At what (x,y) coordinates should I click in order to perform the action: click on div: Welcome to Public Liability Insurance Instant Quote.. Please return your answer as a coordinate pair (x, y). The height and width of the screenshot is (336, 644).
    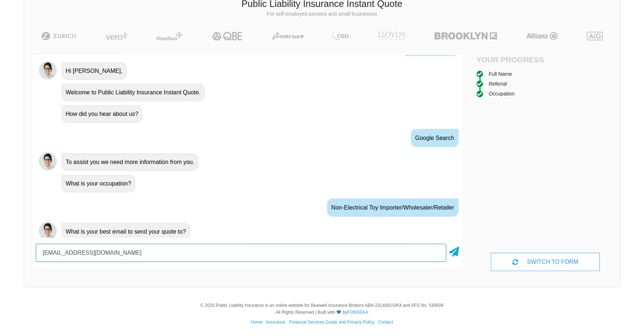
    Looking at the image, I should click on (133, 92).